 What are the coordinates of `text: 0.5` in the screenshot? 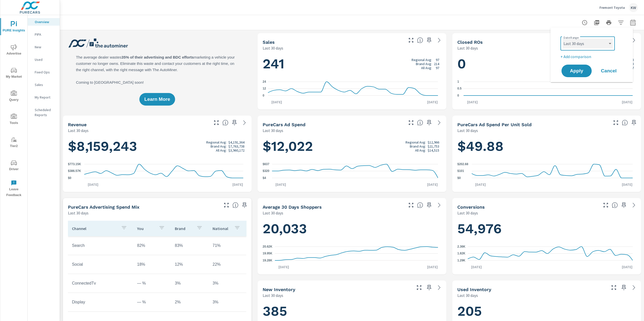 It's located at (459, 89).